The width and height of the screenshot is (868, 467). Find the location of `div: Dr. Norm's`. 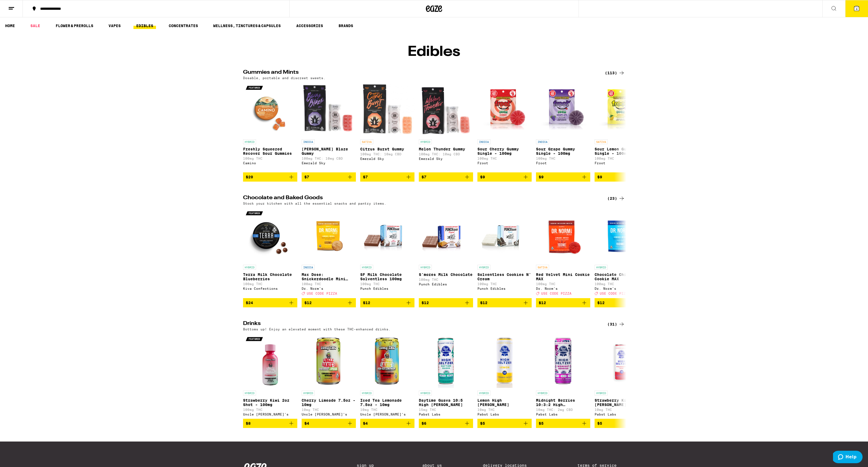

div: Dr. Norm's is located at coordinates (329, 288).